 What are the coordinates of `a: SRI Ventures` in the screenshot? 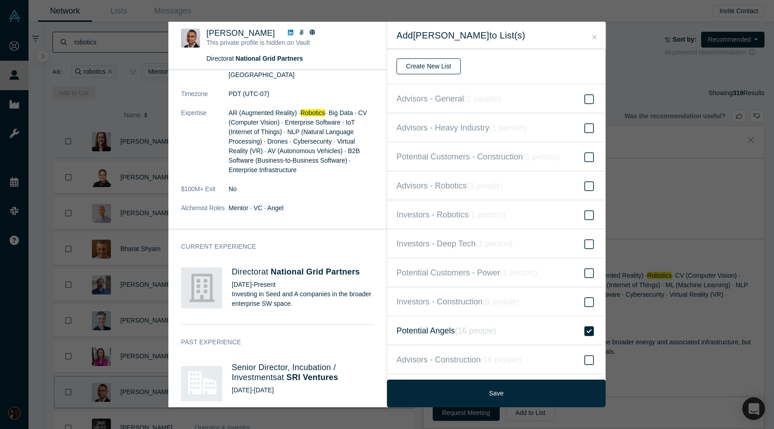 It's located at (312, 377).